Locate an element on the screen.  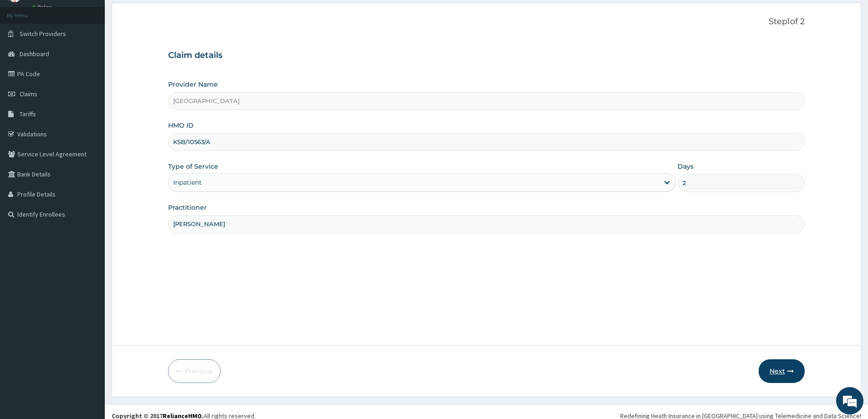
label: Practitioner is located at coordinates (187, 208).